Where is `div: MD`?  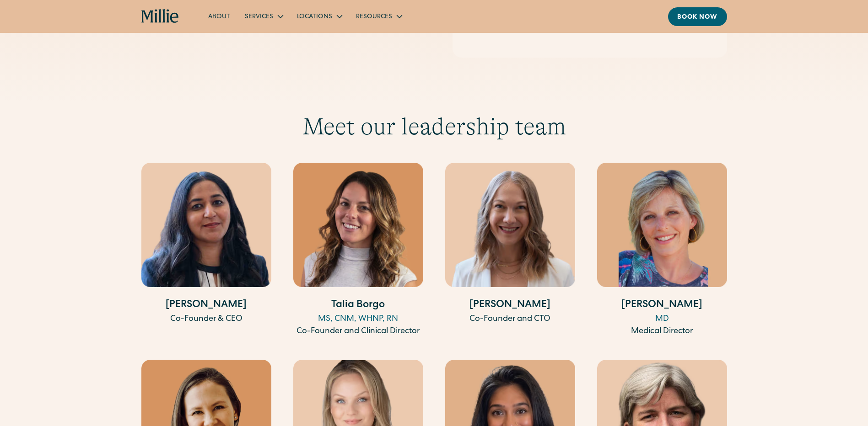 div: MD is located at coordinates (662, 319).